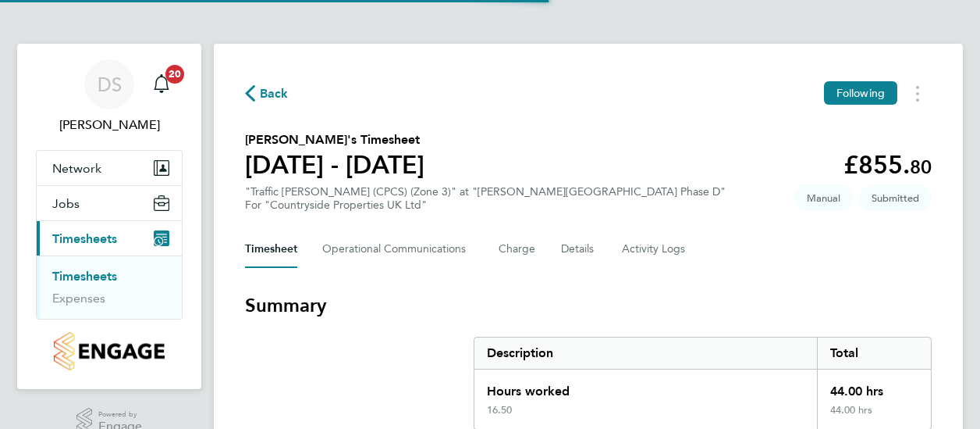  What do you see at coordinates (66, 203) in the screenshot?
I see `span: Jobs` at bounding box center [66, 203].